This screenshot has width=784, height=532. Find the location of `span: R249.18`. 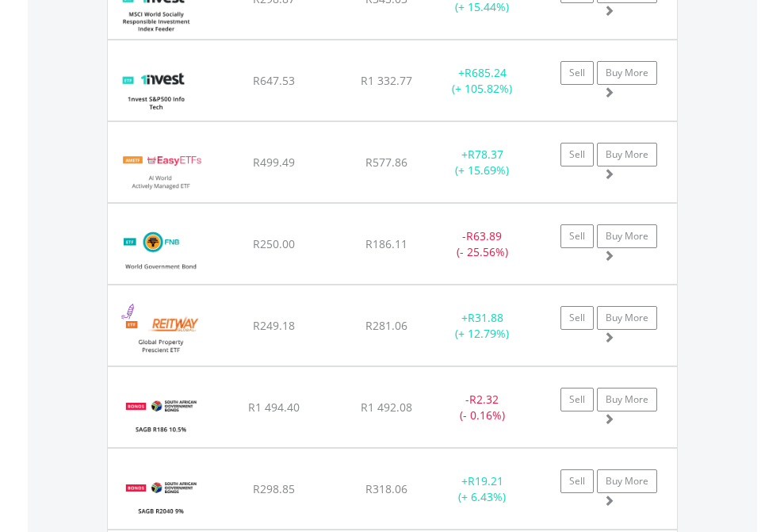

span: R249.18 is located at coordinates (274, 325).